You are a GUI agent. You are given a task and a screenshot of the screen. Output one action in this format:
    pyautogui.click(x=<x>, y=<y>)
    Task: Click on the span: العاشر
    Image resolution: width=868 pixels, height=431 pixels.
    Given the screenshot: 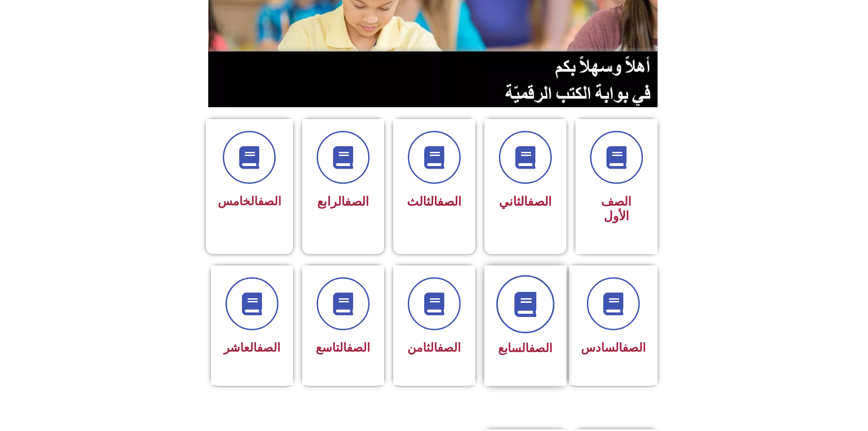 What is the action you would take?
    pyautogui.click(x=252, y=347)
    